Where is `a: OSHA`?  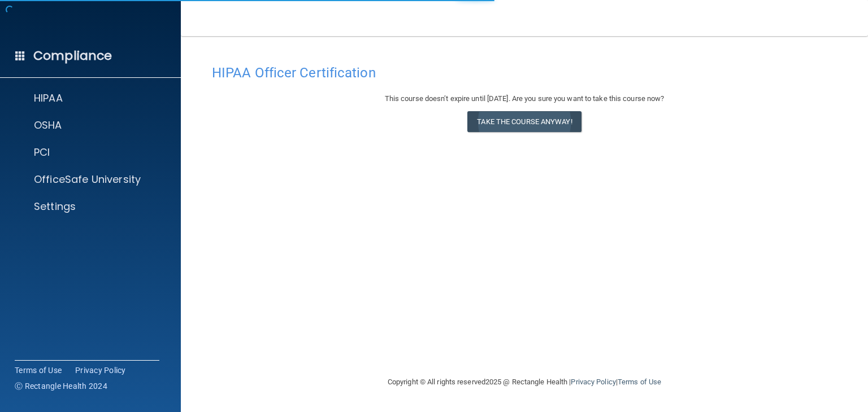 a: OSHA is located at coordinates (89, 125).